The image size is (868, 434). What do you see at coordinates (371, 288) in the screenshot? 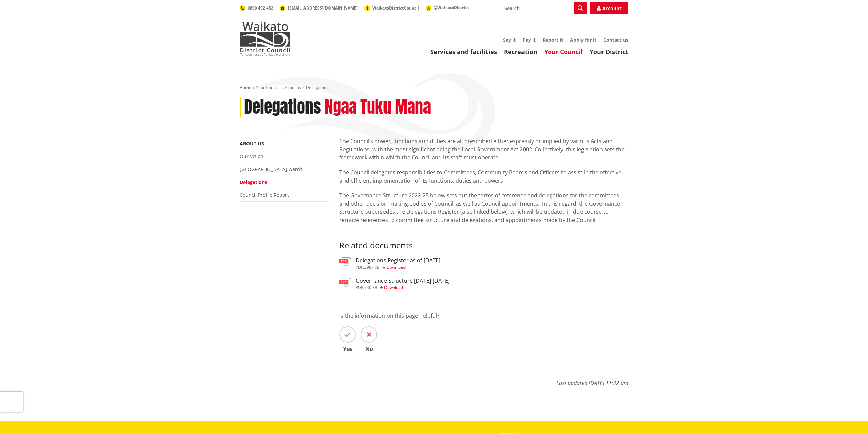
I see `span: 740 KB` at bounding box center [371, 288].